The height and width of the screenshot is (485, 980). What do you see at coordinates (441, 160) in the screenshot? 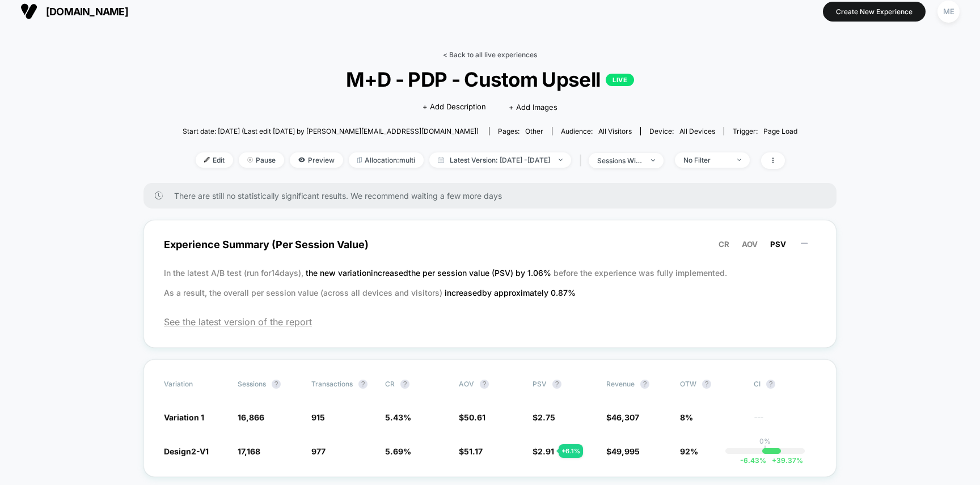
I see `img: calendar` at bounding box center [441, 160].